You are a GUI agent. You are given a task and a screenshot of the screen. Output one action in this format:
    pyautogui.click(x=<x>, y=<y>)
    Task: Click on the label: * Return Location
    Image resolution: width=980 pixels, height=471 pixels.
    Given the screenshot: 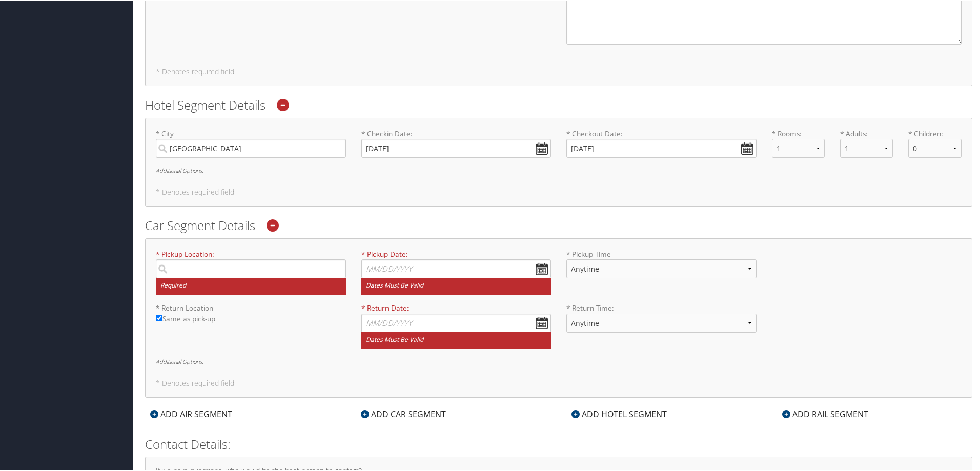 What is the action you would take?
    pyautogui.click(x=250, y=307)
    